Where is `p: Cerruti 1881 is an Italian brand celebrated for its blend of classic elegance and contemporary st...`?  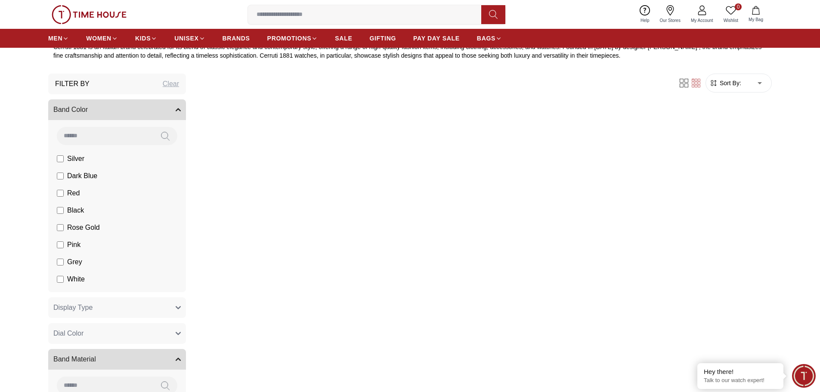 p: Cerruti 1881 is an Italian brand celebrated for its blend of classic elegance and contemporary st... is located at coordinates (410, 51).